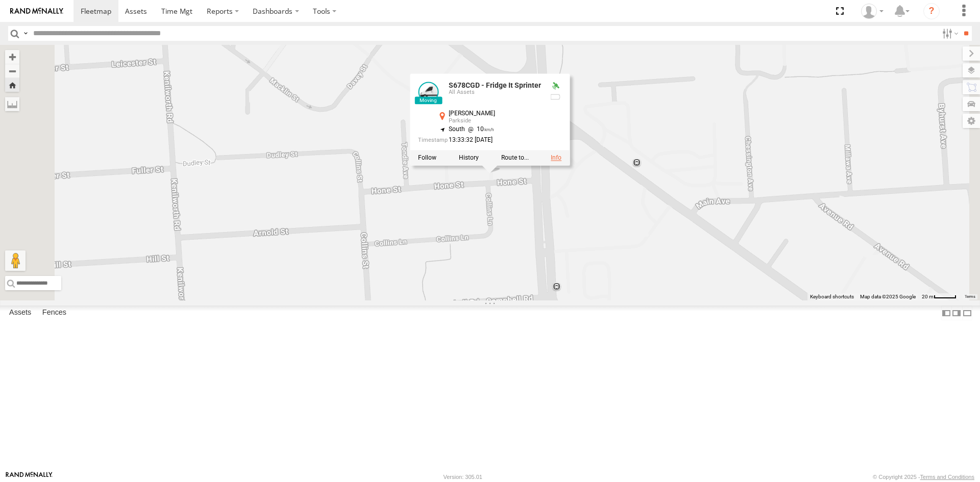  I want to click on span: 10, so click(480, 129).